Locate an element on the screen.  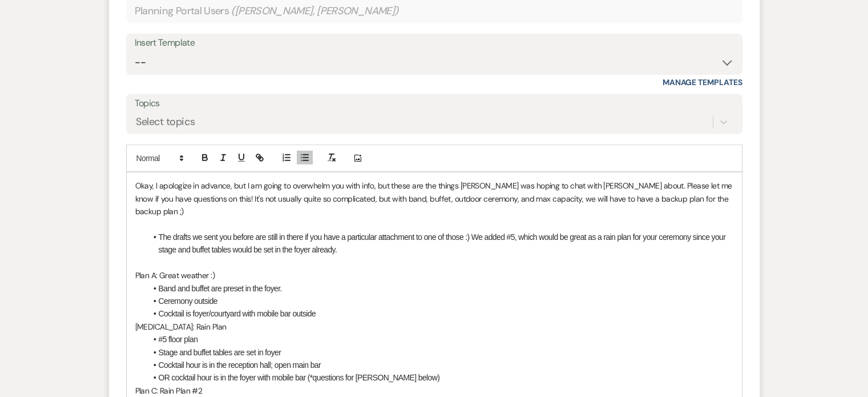
li: #5 floor plan is located at coordinates (440, 339).